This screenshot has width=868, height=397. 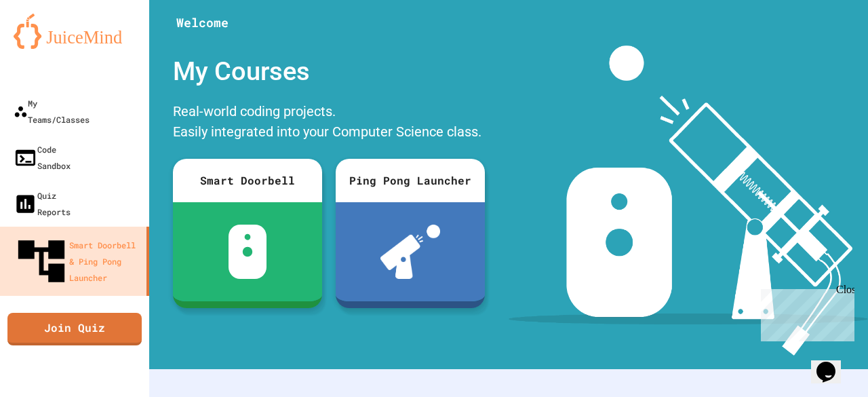 What do you see at coordinates (42, 158) in the screenshot?
I see `div: Code Sandbox` at bounding box center [42, 158].